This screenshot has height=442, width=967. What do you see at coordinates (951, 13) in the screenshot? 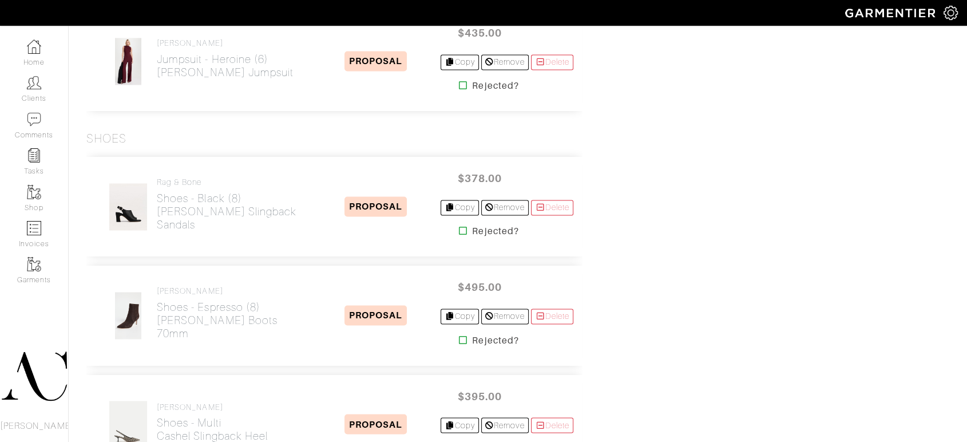
I see `img: gear-icon-white-bd11855cb880d31180b6d7d6211b90ccbf57a29d726f0c71d8c61bd08dd39cc2.png` at bounding box center [951, 13].